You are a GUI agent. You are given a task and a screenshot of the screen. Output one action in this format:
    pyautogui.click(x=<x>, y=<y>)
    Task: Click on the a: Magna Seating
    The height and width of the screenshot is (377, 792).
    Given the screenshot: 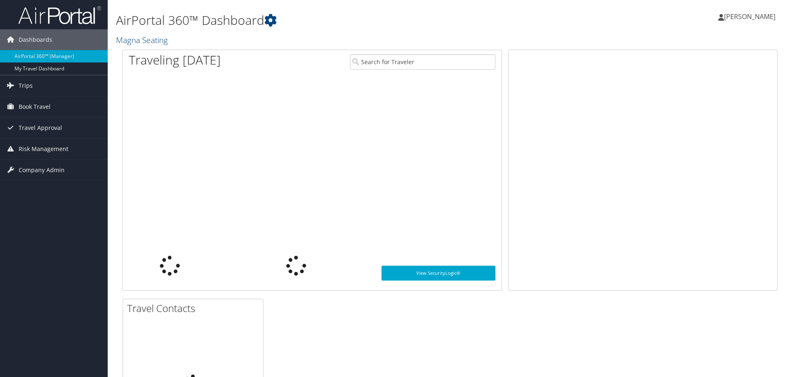 What is the action you would take?
    pyautogui.click(x=143, y=40)
    